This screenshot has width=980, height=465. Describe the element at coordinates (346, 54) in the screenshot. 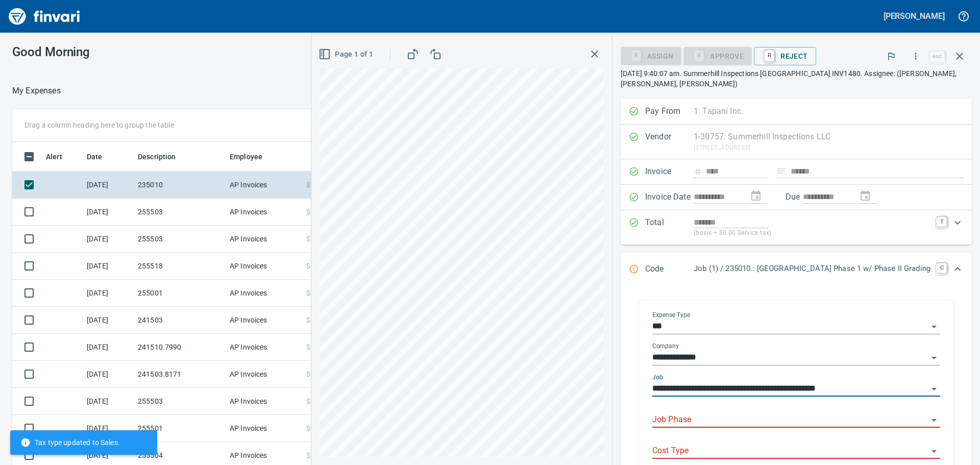

I see `button: Page 1 of 1` at that location.